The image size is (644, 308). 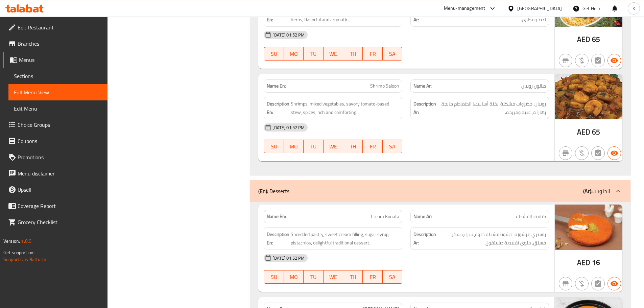 I want to click on span: SA, so click(x=392, y=277).